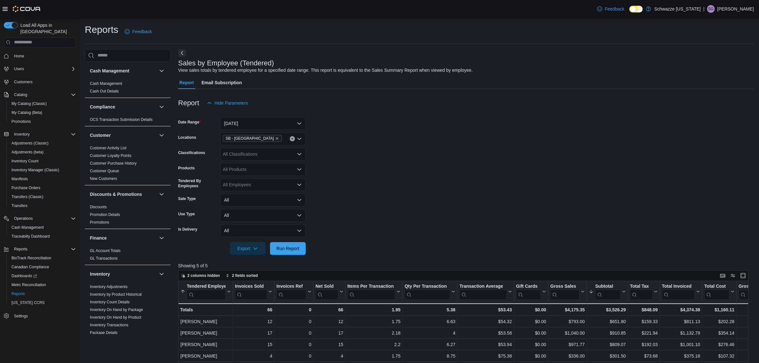 This screenshot has width=759, height=363. What do you see at coordinates (109, 325) in the screenshot?
I see `span: Inventory Transactions` at bounding box center [109, 325].